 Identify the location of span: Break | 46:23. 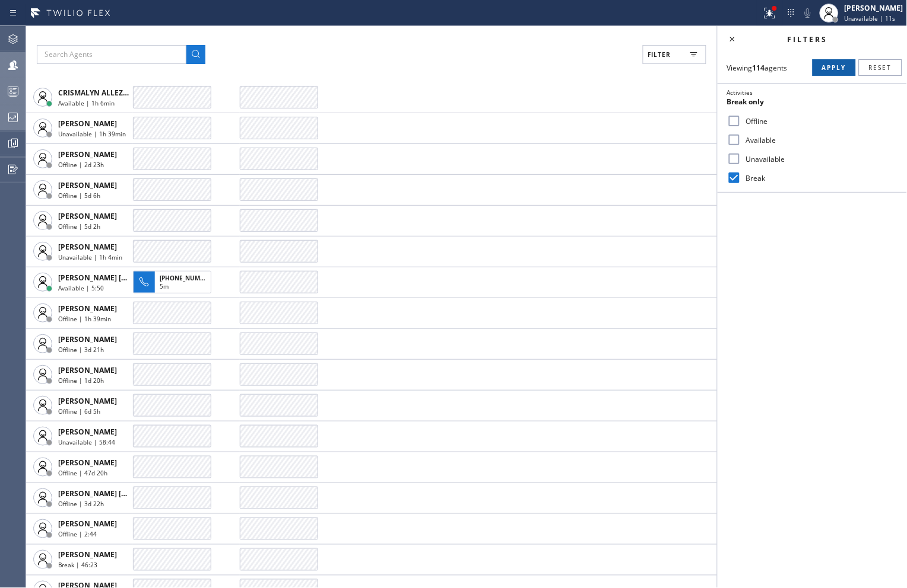
(78, 566).